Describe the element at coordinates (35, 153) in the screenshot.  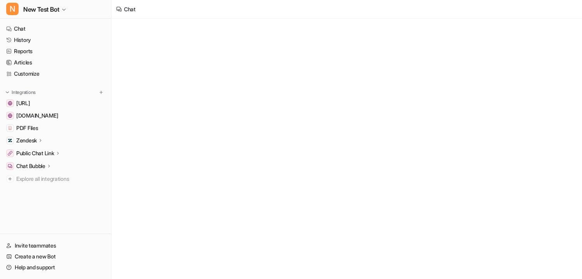
I see `p: Public Chat Link` at that location.